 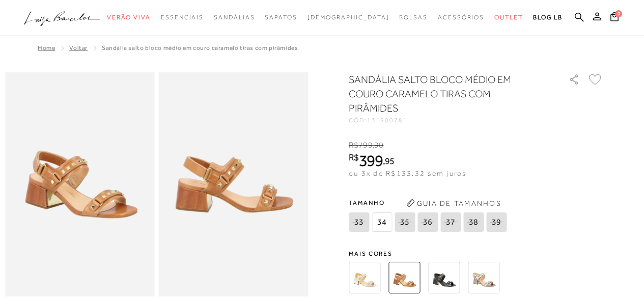 What do you see at coordinates (509, 17) in the screenshot?
I see `span: Outlet` at bounding box center [509, 17].